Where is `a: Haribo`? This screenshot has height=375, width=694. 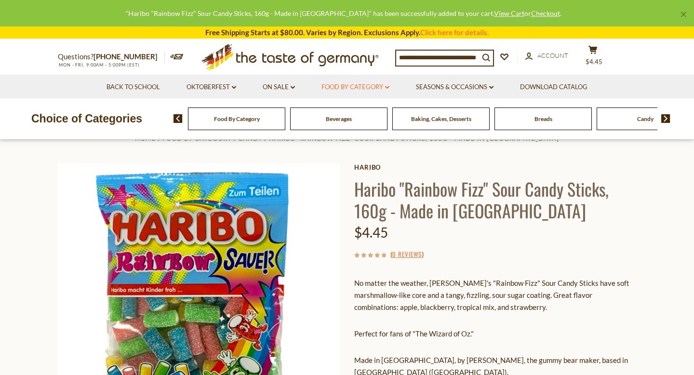
a: Haribo is located at coordinates (495, 167).